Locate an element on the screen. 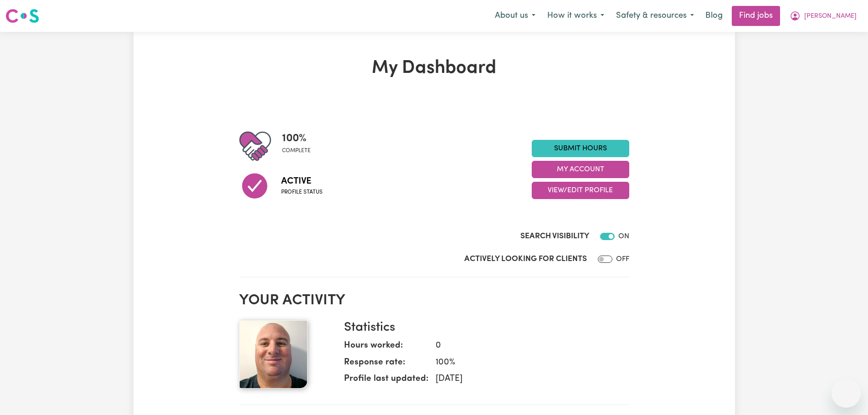 This screenshot has height=415, width=868. label: Actively Looking for Clients is located at coordinates (525, 259).